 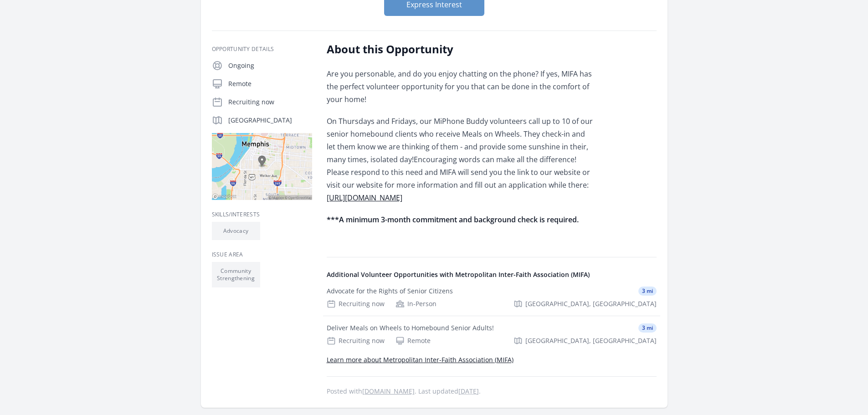 What do you see at coordinates (492, 392) in the screenshot?
I see `p: Posted with . Last updated .` at bounding box center [492, 392].